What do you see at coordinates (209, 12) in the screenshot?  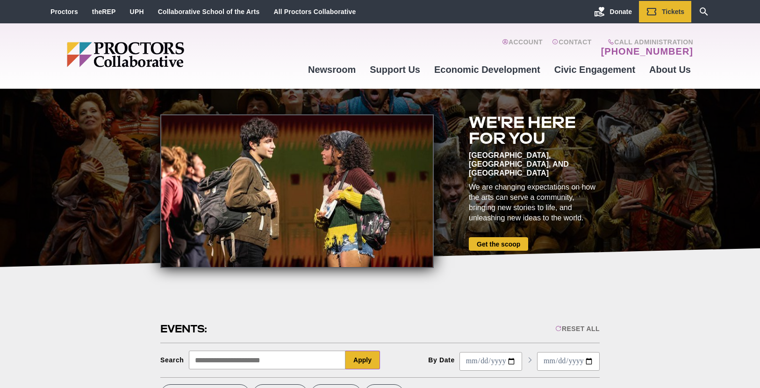 I see `a: Collaborative School of the Arts` at bounding box center [209, 12].